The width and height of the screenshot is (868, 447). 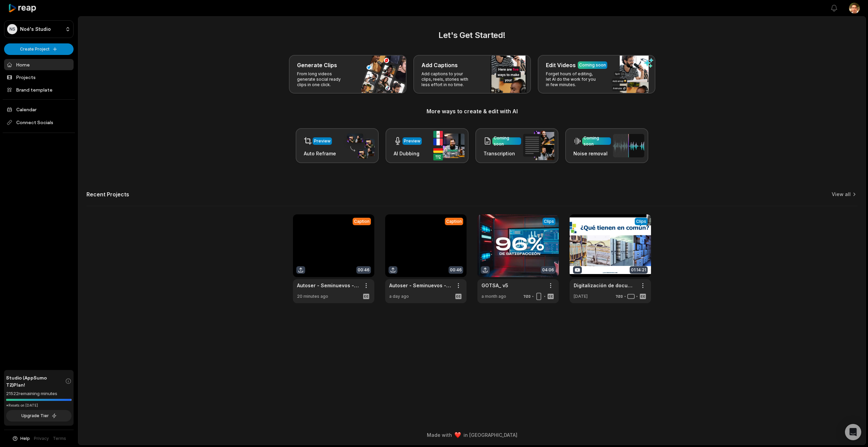 What do you see at coordinates (39, 393) in the screenshot?
I see `div: 21522 remaining minutes` at bounding box center [39, 393].